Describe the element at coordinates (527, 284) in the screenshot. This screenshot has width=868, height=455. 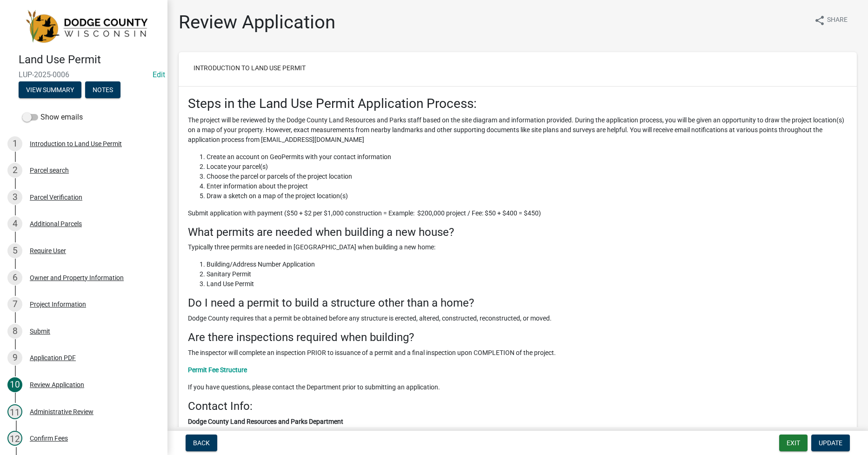
I see `li: Land Use Permit` at that location.